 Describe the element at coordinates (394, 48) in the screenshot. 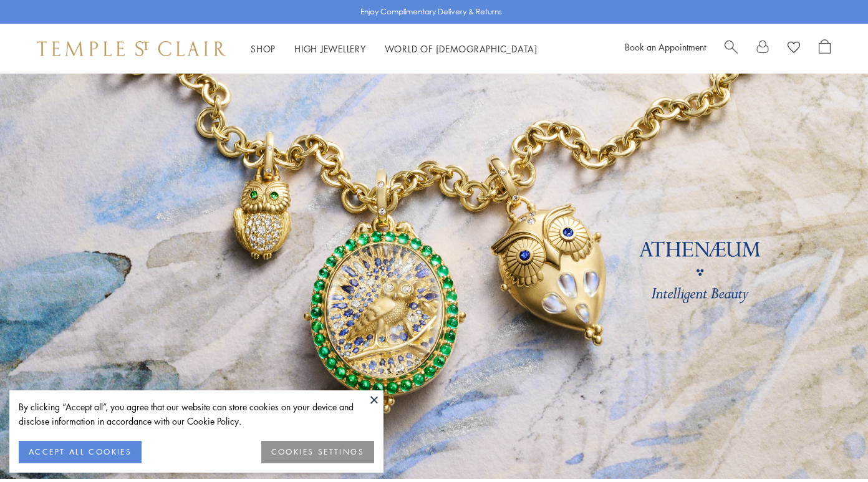

I see `nav: Main navigation` at that location.